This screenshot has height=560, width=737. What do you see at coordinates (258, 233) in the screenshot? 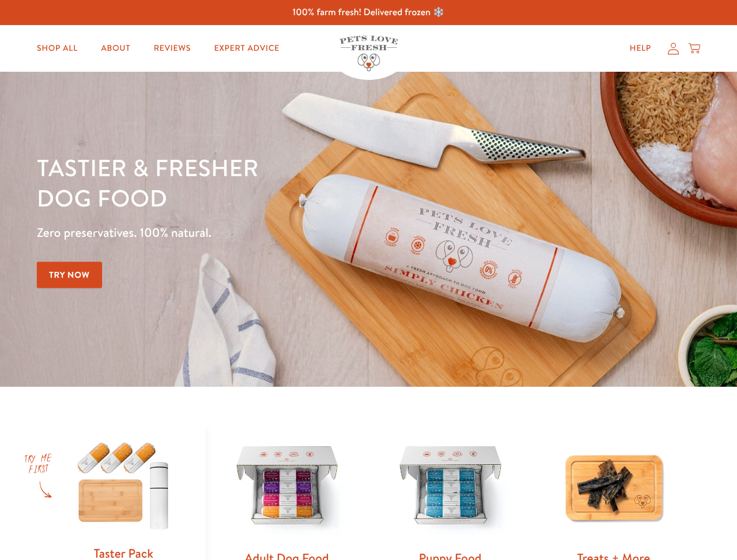
I see `p: Zero preservatives. 100% natural.` at bounding box center [258, 233].